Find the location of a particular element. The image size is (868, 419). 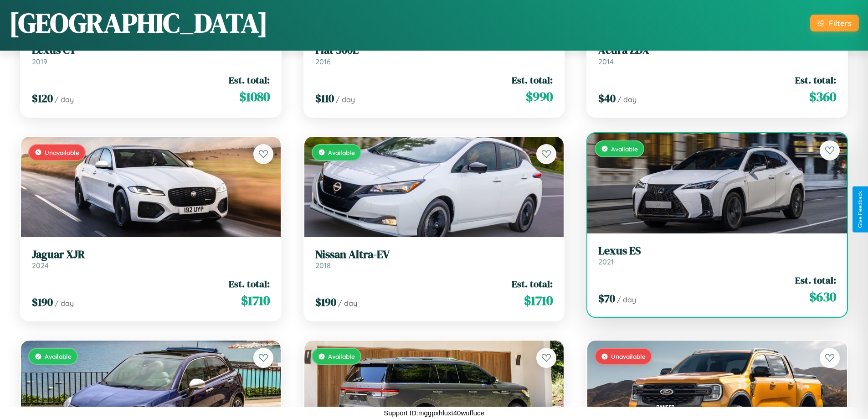

span: $ 360 is located at coordinates (822, 97).